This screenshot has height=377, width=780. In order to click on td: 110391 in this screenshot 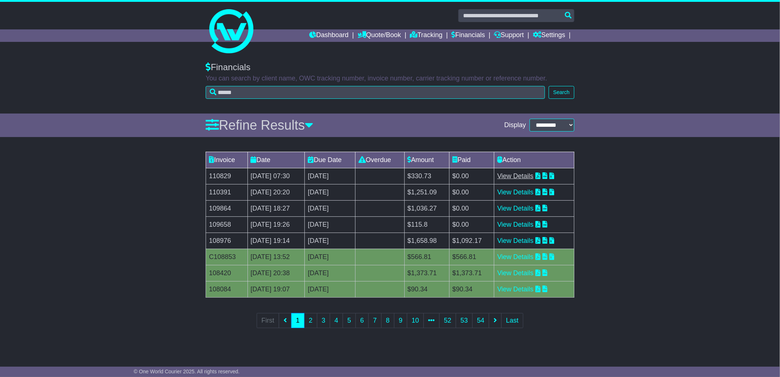, I will do `click(227, 192)`.